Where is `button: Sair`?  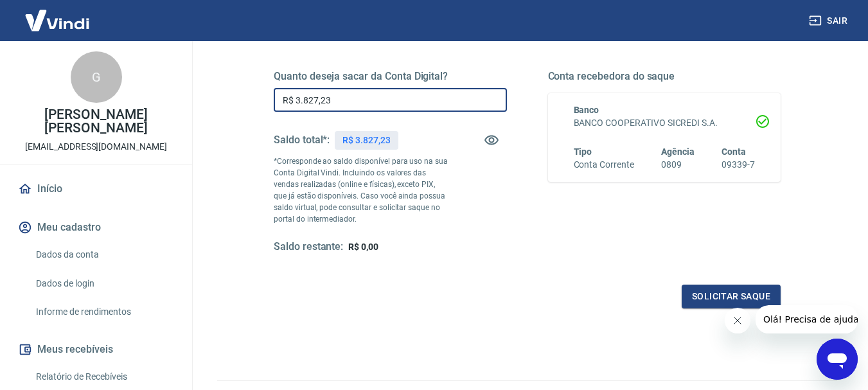 button: Sair is located at coordinates (830, 20).